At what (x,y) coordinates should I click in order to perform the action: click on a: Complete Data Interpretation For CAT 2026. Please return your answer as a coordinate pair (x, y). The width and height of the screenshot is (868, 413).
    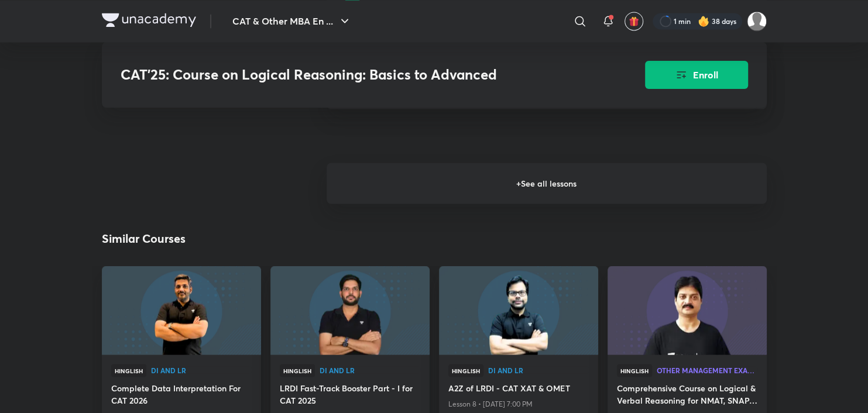
    Looking at the image, I should click on (182, 395).